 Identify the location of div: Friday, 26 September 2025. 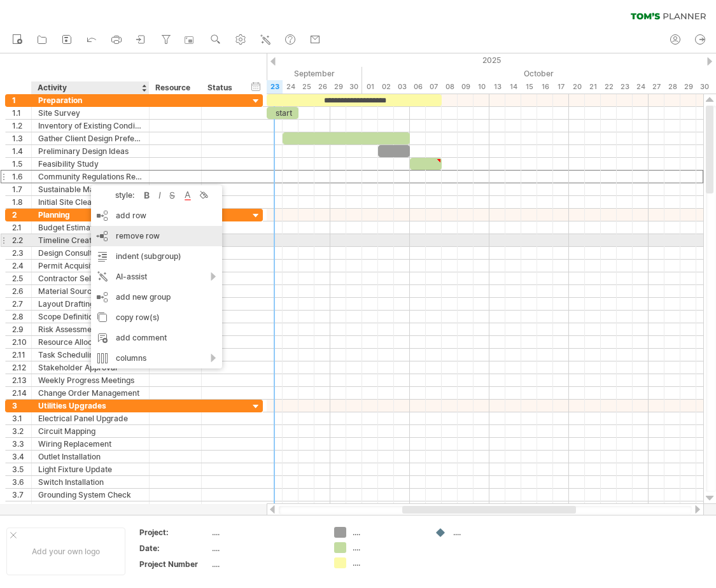
(322, 87).